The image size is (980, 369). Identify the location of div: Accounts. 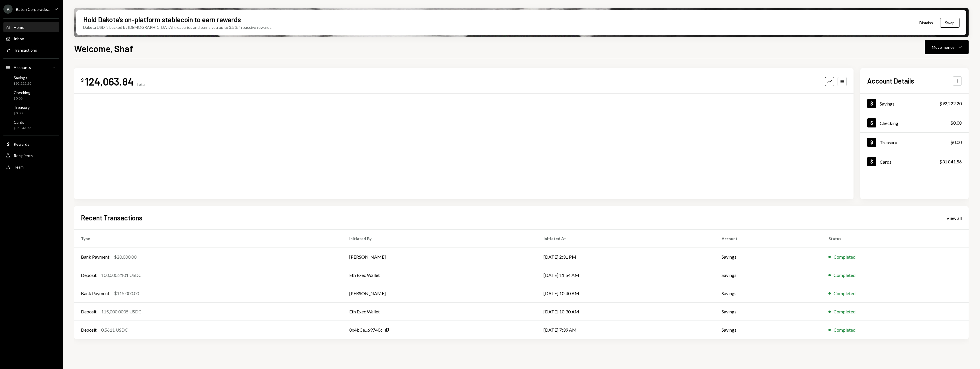
(22, 67).